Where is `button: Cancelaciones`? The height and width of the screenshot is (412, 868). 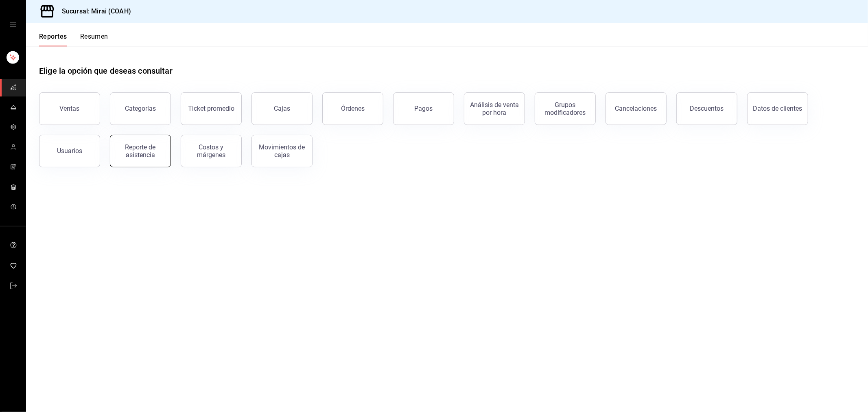 button: Cancelaciones is located at coordinates (636, 109).